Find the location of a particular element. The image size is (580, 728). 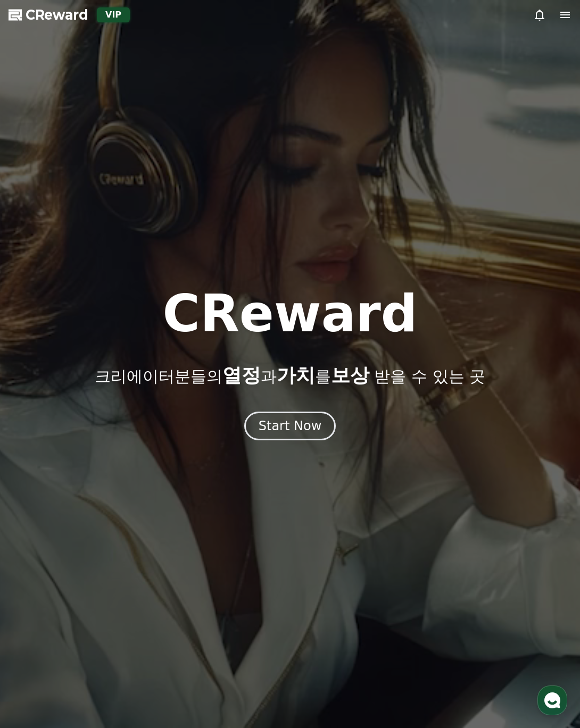

span: 열정 is located at coordinates (242, 375).